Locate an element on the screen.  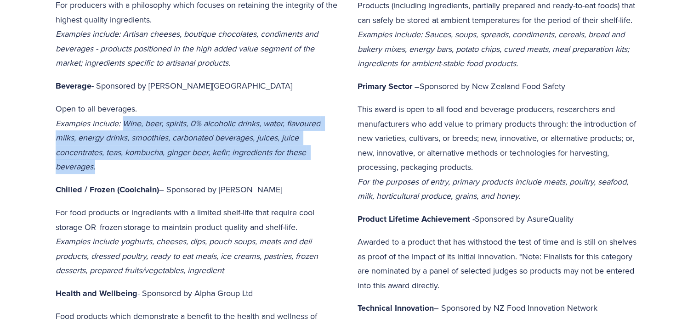
em: Examples include yoghurts, cheeses, dips, pouch soups, meats and deli products, dressed poultry, ... is located at coordinates (188, 256).